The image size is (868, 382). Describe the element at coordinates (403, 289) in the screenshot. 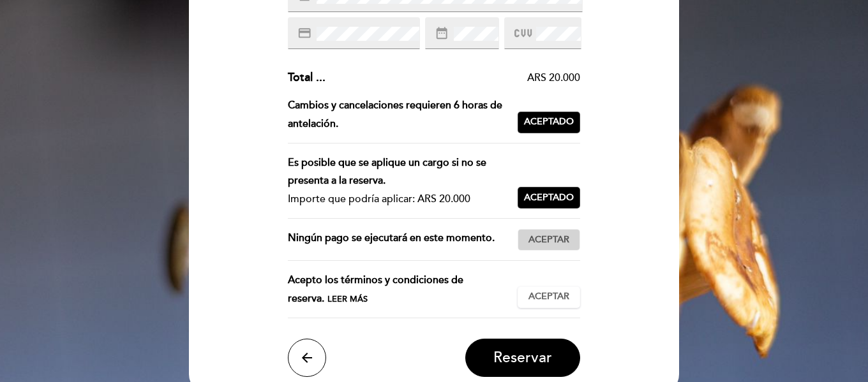

I see `div: Acepto los términos y condiciones de reserva.` at that location.